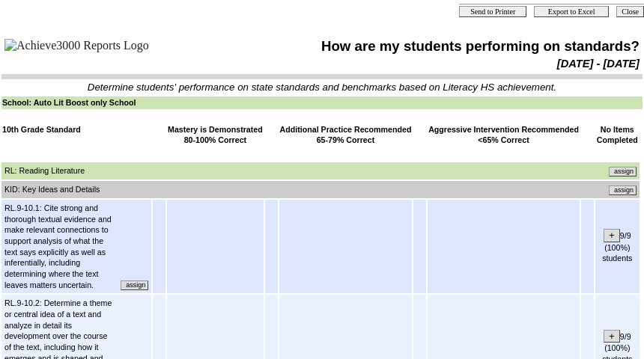 Image resolution: width=644 pixels, height=359 pixels. What do you see at coordinates (617, 246) in the screenshot?
I see `td: 9/9 (100%) students` at bounding box center [617, 246].